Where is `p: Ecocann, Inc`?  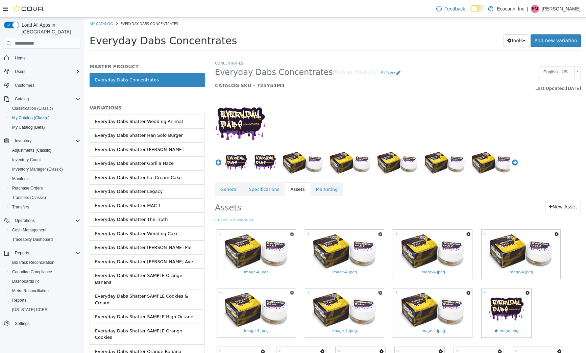 p: Ecocann, Inc is located at coordinates (510, 9).